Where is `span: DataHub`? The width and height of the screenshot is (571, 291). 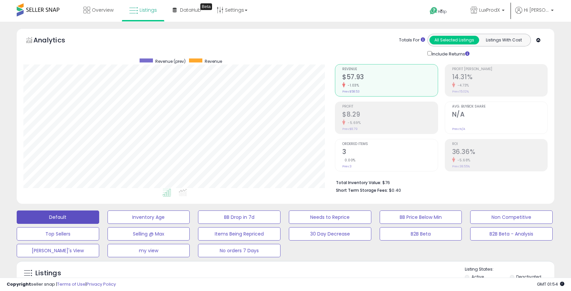 span: DataHub is located at coordinates (190, 10).